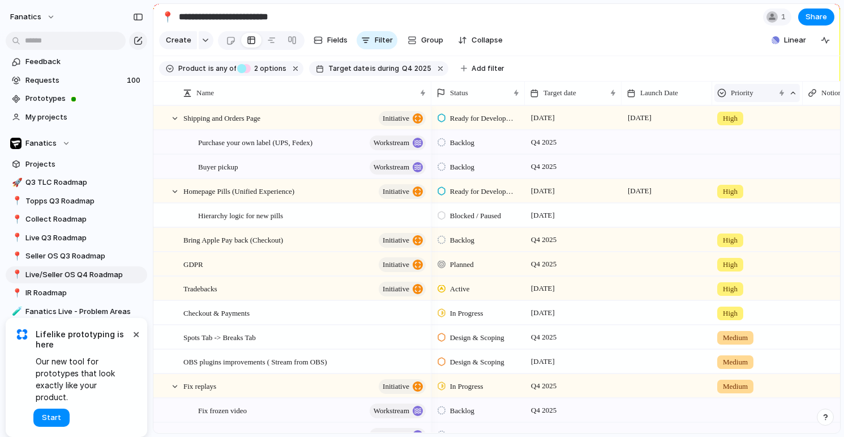  I want to click on a: Feedback, so click(76, 62).